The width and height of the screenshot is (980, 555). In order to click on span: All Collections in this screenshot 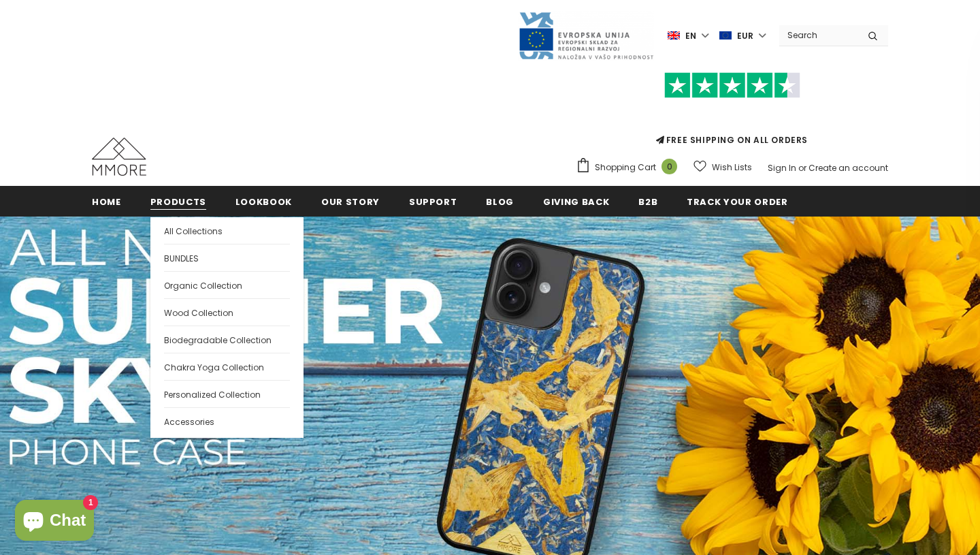, I will do `click(193, 230)`.